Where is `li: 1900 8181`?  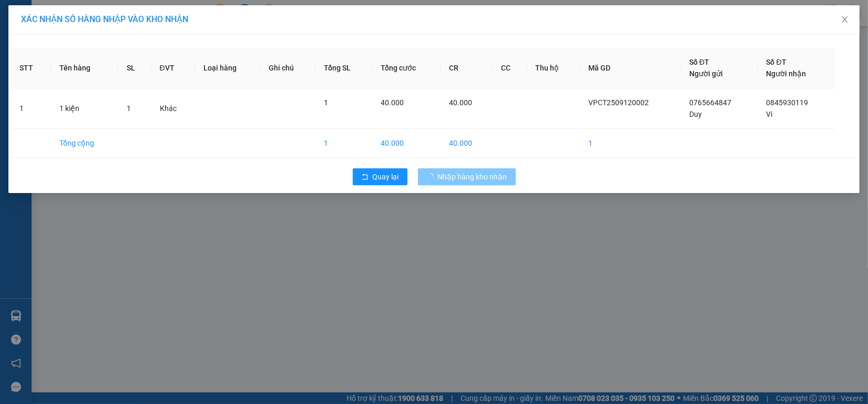
li: 1900 8181 is located at coordinates (102, 82).